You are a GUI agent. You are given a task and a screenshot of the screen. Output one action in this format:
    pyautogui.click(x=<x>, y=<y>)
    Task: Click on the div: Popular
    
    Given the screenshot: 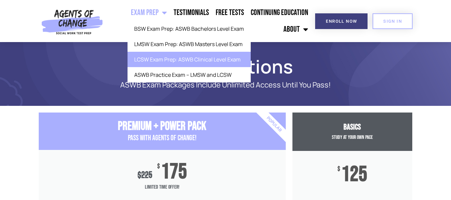 What is the action you would take?
    pyautogui.click(x=273, y=124)
    